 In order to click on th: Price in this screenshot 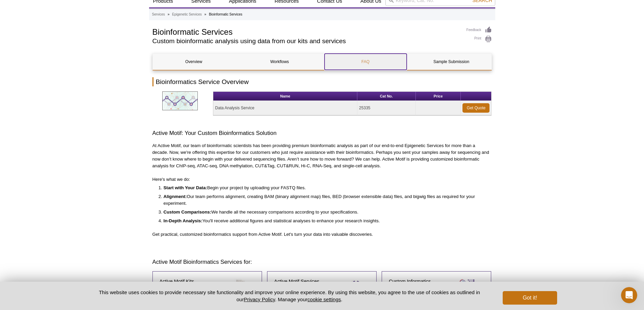, I will do `click(438, 97)`.